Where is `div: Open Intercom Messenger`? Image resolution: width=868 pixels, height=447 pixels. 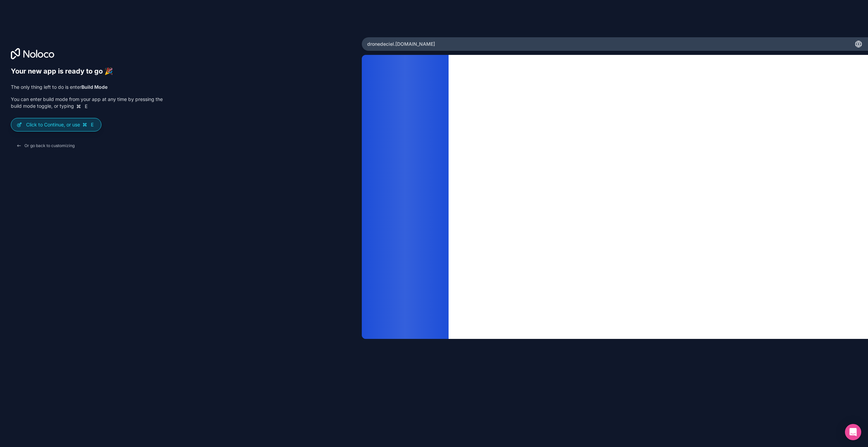 div: Open Intercom Messenger is located at coordinates (853, 432).